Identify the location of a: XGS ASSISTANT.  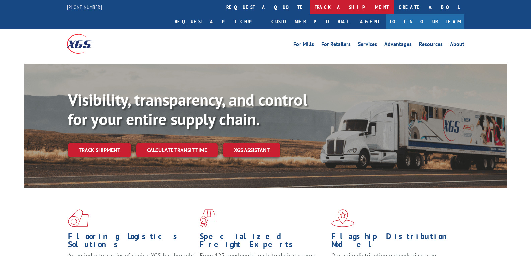
(252, 150).